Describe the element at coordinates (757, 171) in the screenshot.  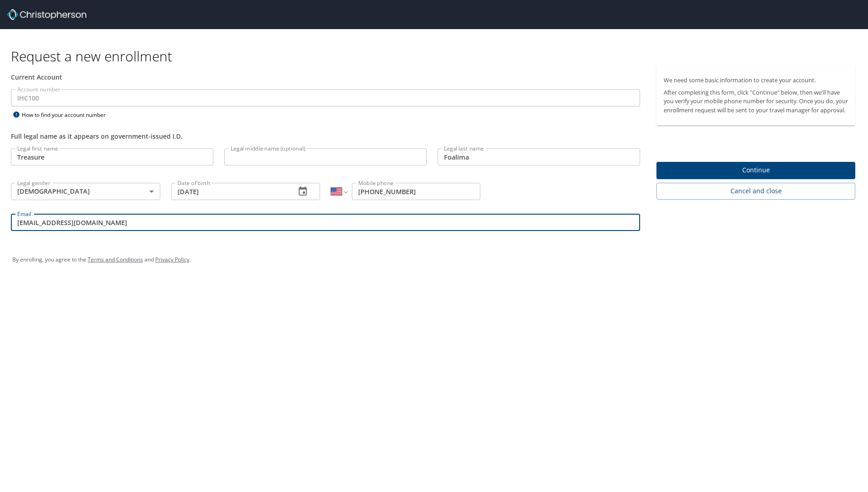
I see `button: Continue` at that location.